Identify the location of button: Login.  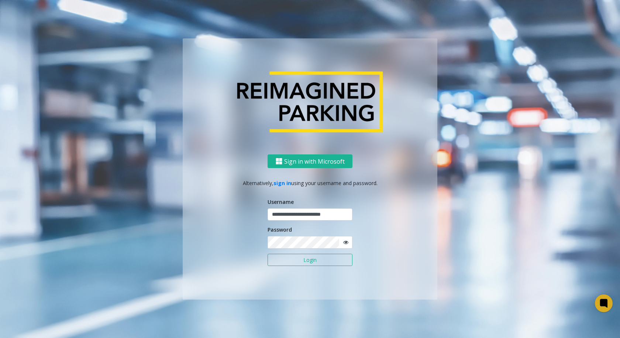
(310, 260).